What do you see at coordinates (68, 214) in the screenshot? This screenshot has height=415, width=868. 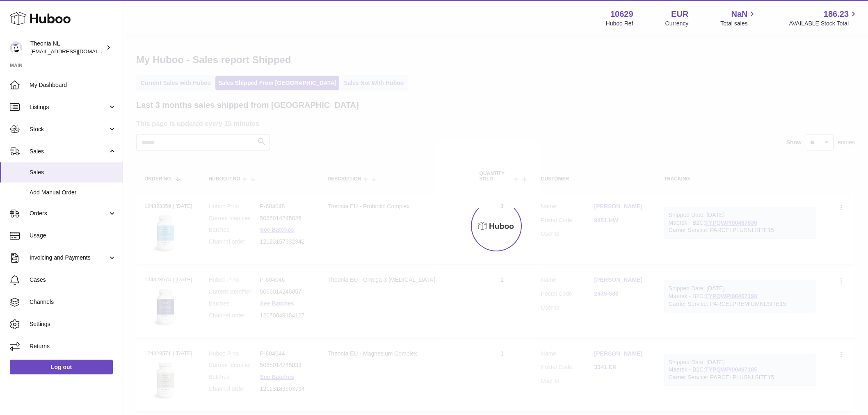 I see `span: Orders` at bounding box center [68, 214].